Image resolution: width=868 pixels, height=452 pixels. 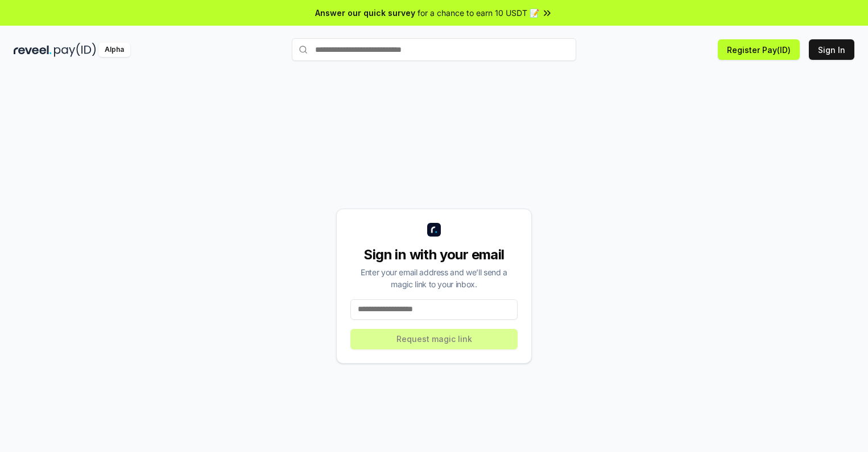 I want to click on button: Sign In, so click(x=832, y=50).